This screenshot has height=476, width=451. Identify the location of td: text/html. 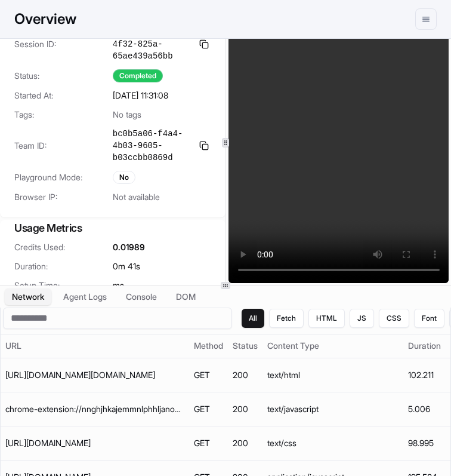
(333, 375).